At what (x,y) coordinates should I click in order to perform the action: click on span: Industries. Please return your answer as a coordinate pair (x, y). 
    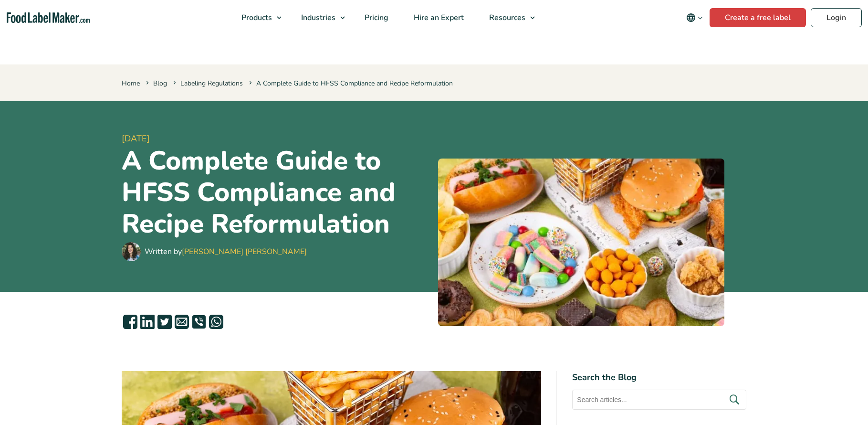
    Looking at the image, I should click on (317, 18).